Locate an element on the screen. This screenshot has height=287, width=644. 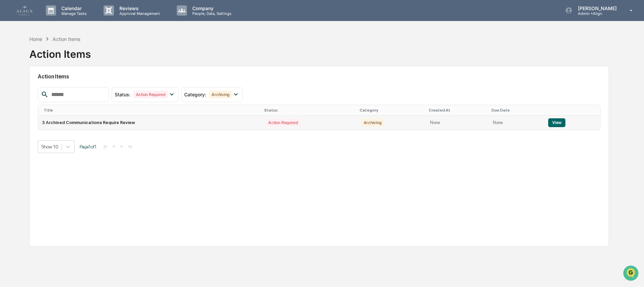
td: 3 Archived Communications Require Review is located at coordinates (150, 123).